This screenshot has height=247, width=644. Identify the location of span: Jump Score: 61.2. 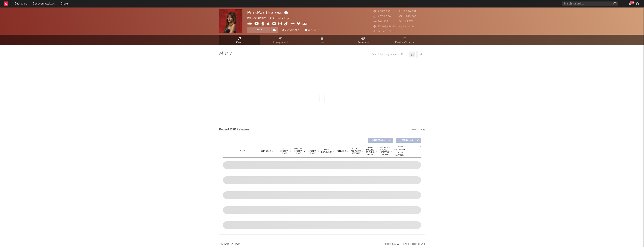
(384, 31).